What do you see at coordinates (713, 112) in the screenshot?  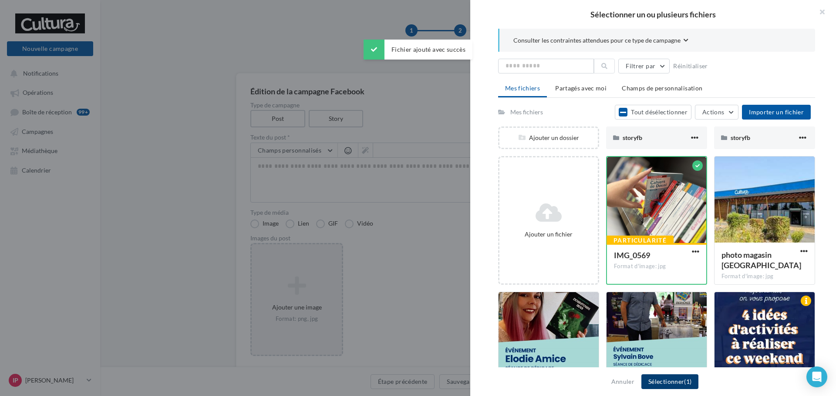 I see `span: Actions` at bounding box center [713, 112].